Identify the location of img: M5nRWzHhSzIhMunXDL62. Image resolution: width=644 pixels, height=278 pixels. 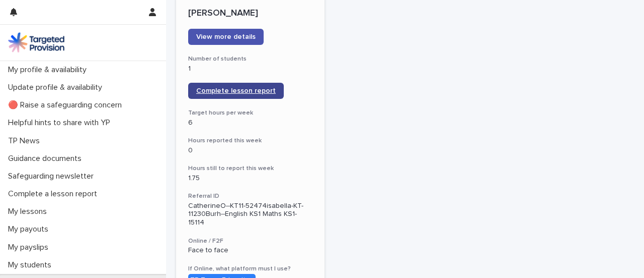
(36, 42).